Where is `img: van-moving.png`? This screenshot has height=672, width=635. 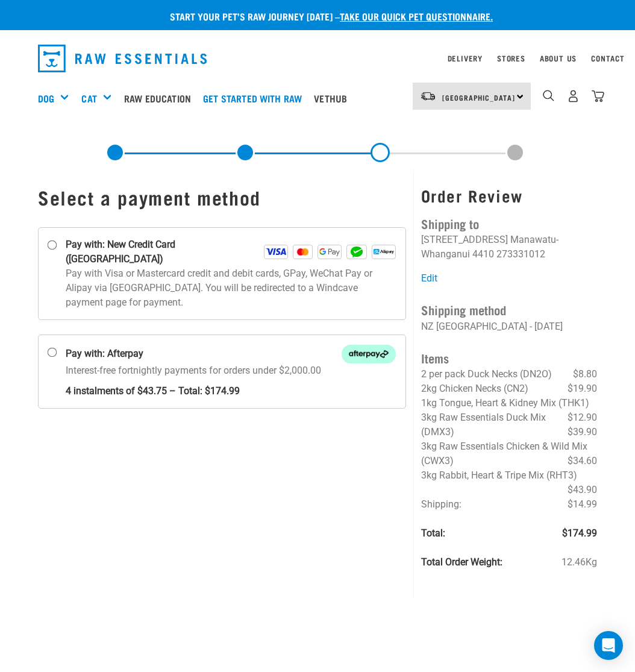
img: van-moving.png is located at coordinates (428, 97).